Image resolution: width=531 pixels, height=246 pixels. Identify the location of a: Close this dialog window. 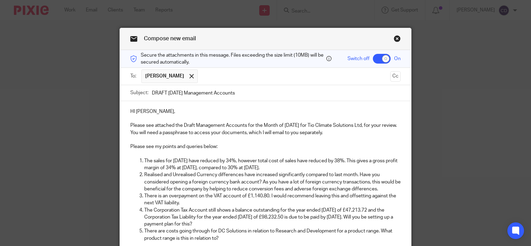
(397, 40).